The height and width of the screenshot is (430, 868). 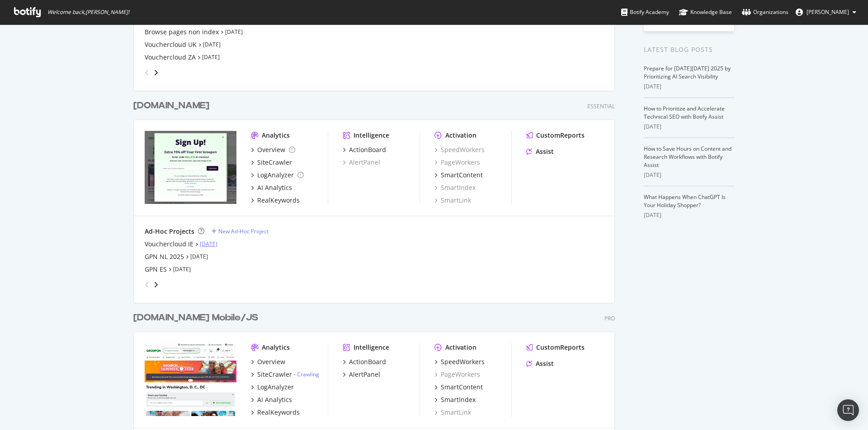 I want to click on div: Organizations, so click(x=765, y=12).